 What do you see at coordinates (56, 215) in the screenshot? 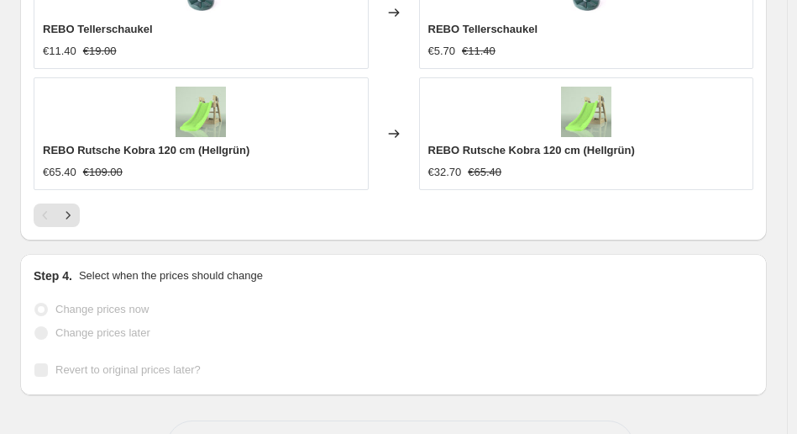
I see `nav: Pagination` at bounding box center [56, 215].